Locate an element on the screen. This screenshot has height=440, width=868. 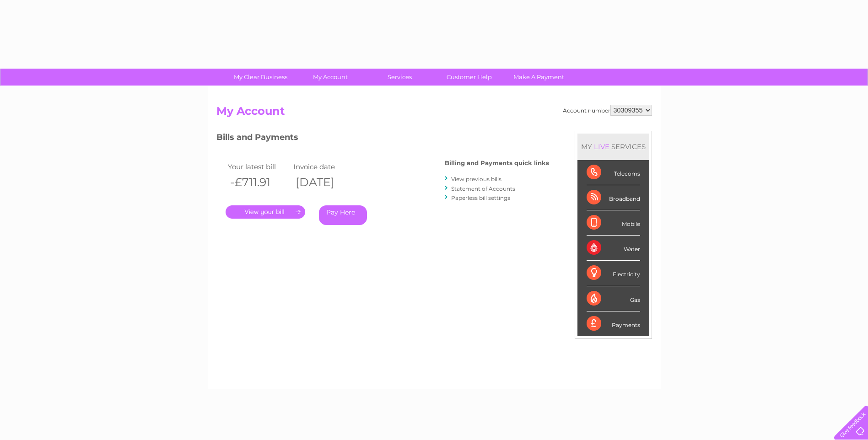
h3: Bills and Payments is located at coordinates (383, 139).